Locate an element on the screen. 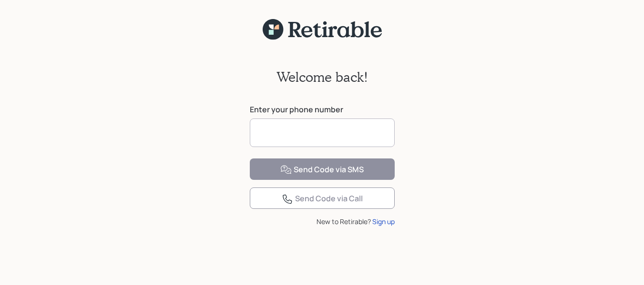 The image size is (644, 285). label: Enter your phone number is located at coordinates (322, 110).